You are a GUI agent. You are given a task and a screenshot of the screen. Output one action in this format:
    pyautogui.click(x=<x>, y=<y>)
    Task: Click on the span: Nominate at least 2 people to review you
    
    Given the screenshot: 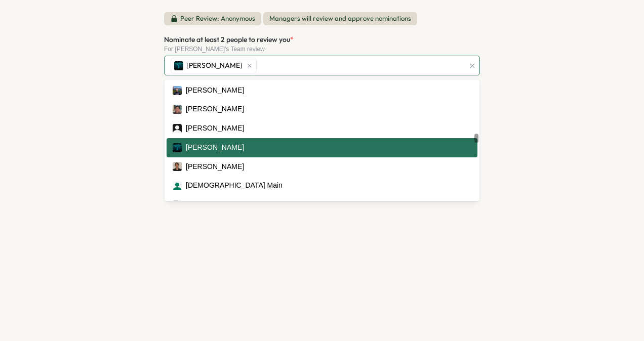 What is the action you would take?
    pyautogui.click(x=227, y=40)
    